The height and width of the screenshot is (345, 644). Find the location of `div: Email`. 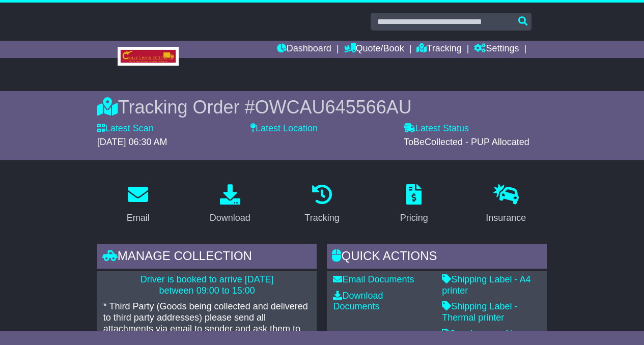

div: Email is located at coordinates (138, 218).